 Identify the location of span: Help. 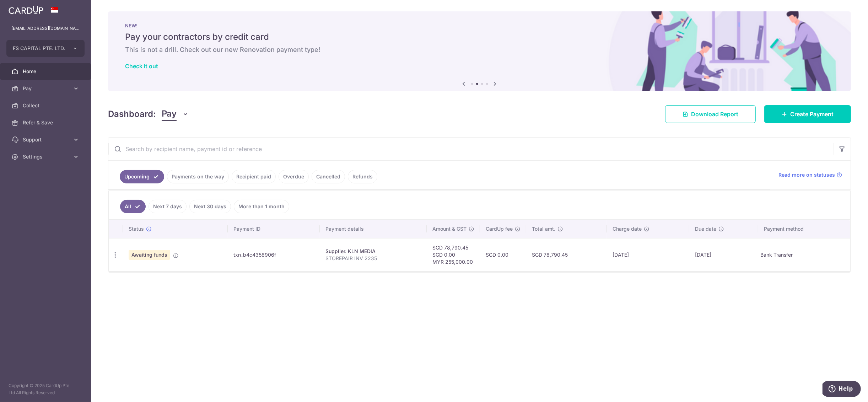
(23, 8).